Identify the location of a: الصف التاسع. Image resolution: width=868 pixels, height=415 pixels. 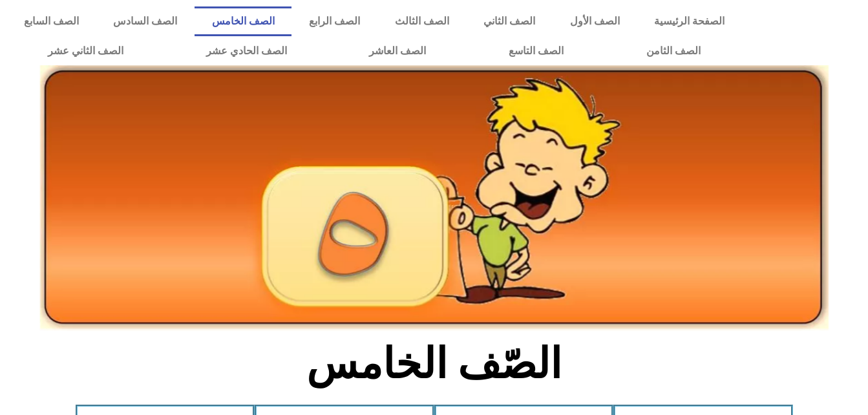
(536, 51).